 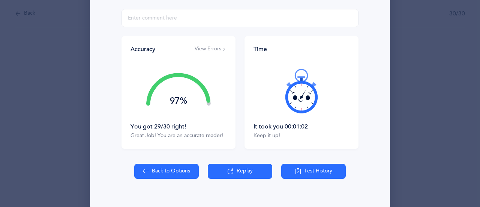 I want to click on button: Replay, so click(x=240, y=171).